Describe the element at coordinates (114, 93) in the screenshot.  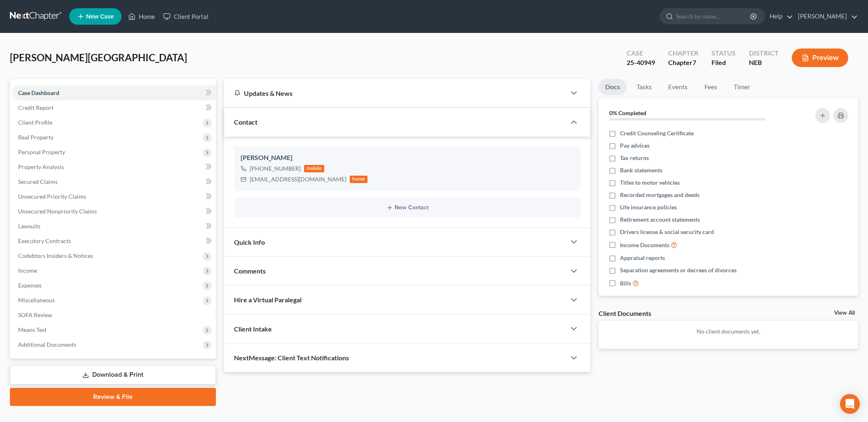
I see `a: Case Dashboard` at that location.